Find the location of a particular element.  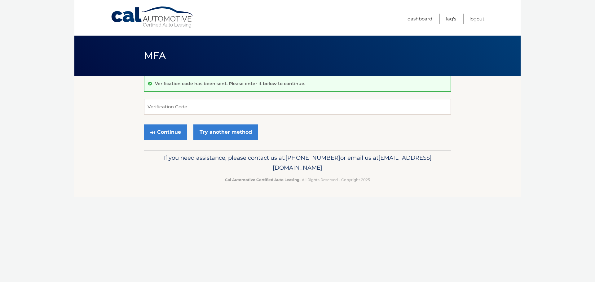

span: MFA is located at coordinates (155, 55).